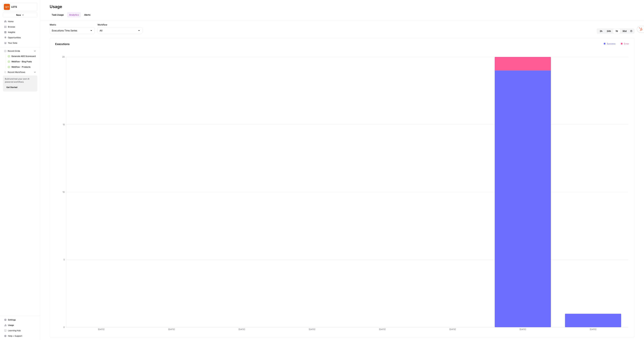  I want to click on a: Alerts, so click(87, 15).